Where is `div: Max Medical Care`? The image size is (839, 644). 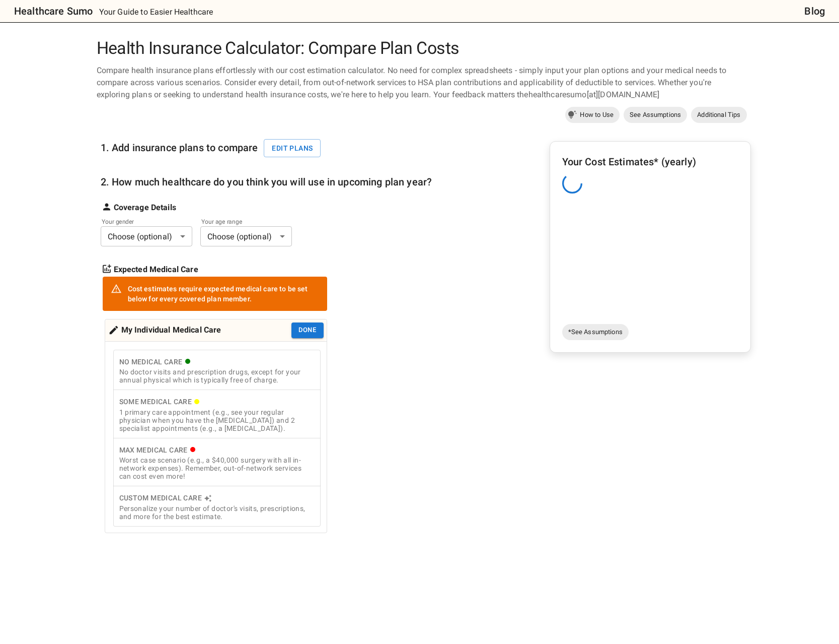 div: Max Medical Care is located at coordinates (217, 450).